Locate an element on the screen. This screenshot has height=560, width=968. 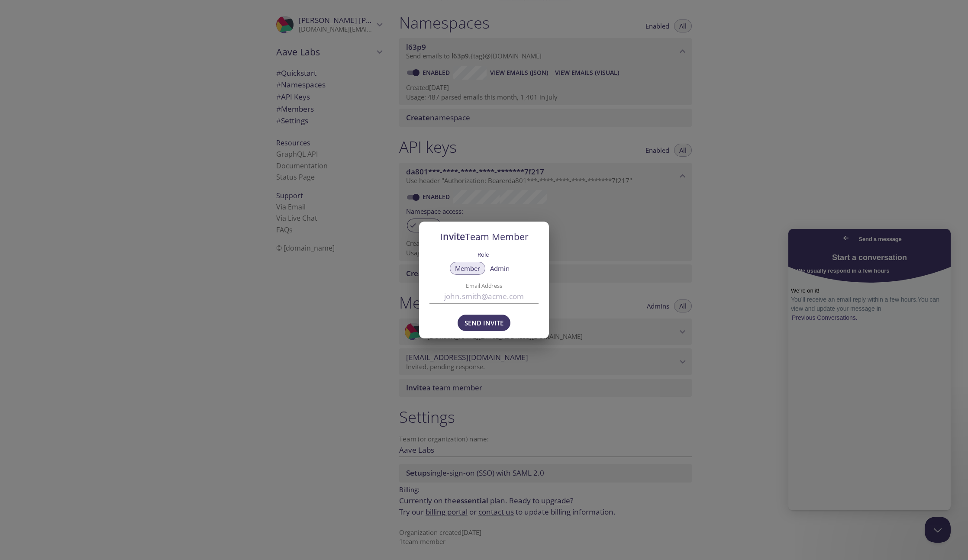
span: You’ll receive an email reply within a few hours. You can view and update your message in is located at coordinates (76, 80).